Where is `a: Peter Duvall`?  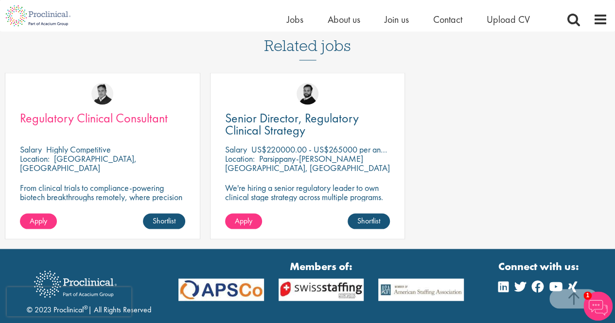 a: Peter Duvall is located at coordinates (102, 93).